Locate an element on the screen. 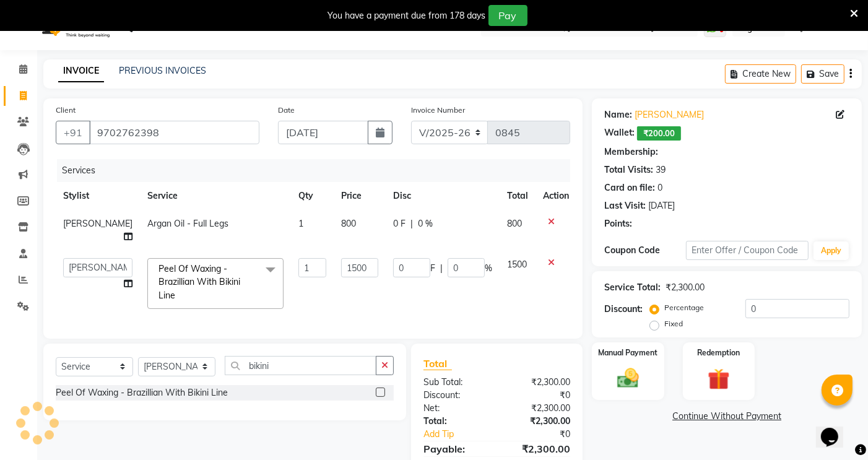  div: Service Total: is located at coordinates (632, 287).